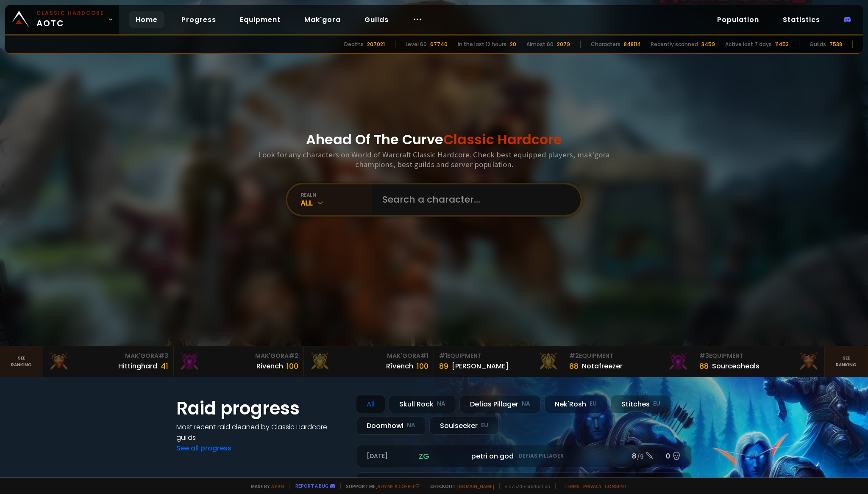 This screenshot has height=494, width=868. Describe the element at coordinates (801, 19) in the screenshot. I see `a: Statistics` at that location.